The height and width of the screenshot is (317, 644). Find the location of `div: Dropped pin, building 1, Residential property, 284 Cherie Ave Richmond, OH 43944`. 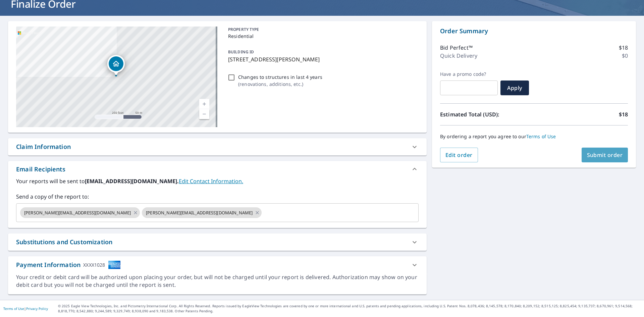

div: Dropped pin, building 1, Residential property, 284 Cherie Ave Richmond, OH 43944 is located at coordinates (116, 65).